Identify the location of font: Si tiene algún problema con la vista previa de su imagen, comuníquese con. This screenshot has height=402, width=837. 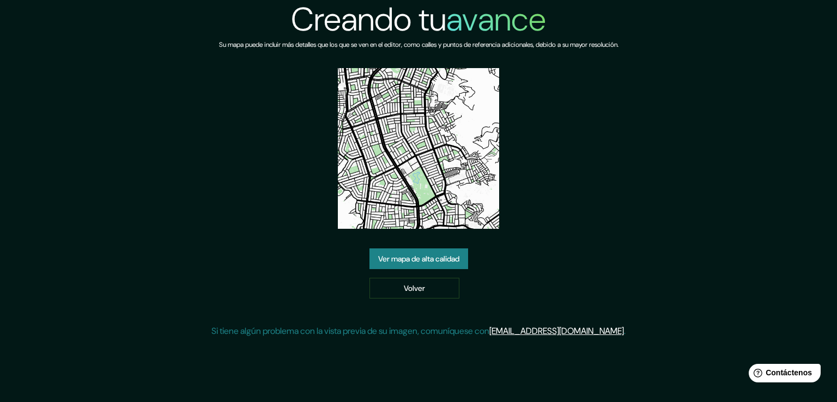
(350, 331).